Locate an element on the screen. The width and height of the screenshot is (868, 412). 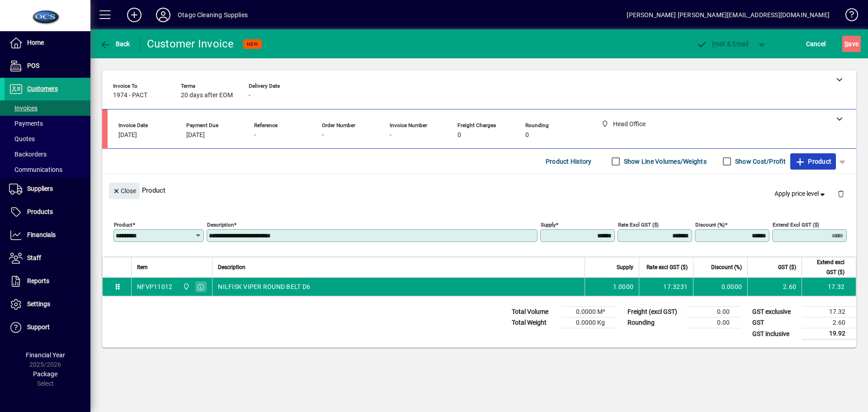
span: Back is located at coordinates (115, 44).